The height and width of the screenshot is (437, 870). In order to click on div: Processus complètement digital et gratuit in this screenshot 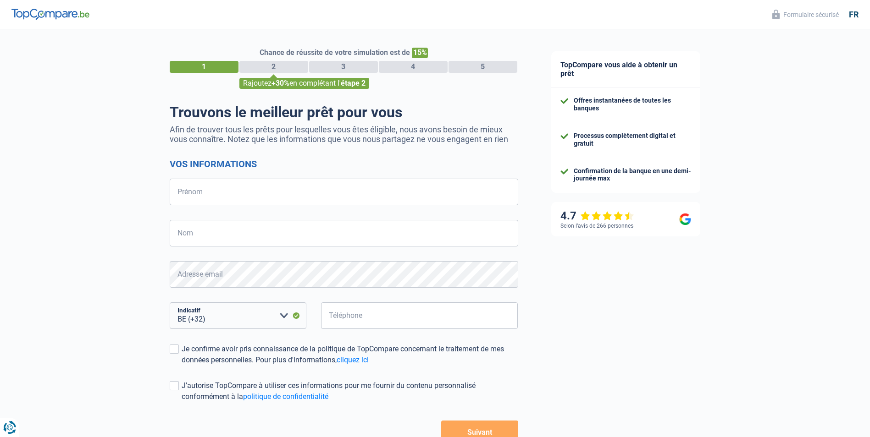, I will do `click(632, 140)`.